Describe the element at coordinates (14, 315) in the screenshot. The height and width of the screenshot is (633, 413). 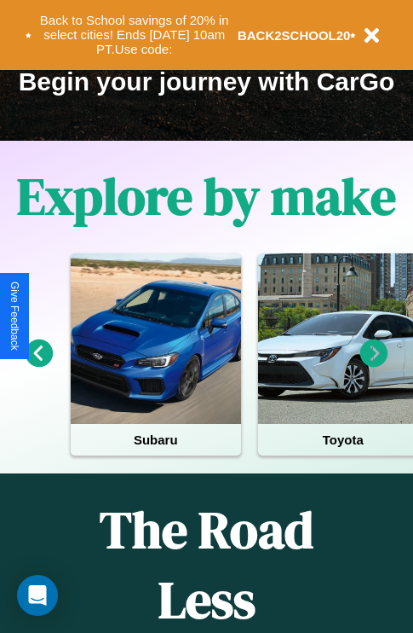
I see `div: Give Feedback` at that location.